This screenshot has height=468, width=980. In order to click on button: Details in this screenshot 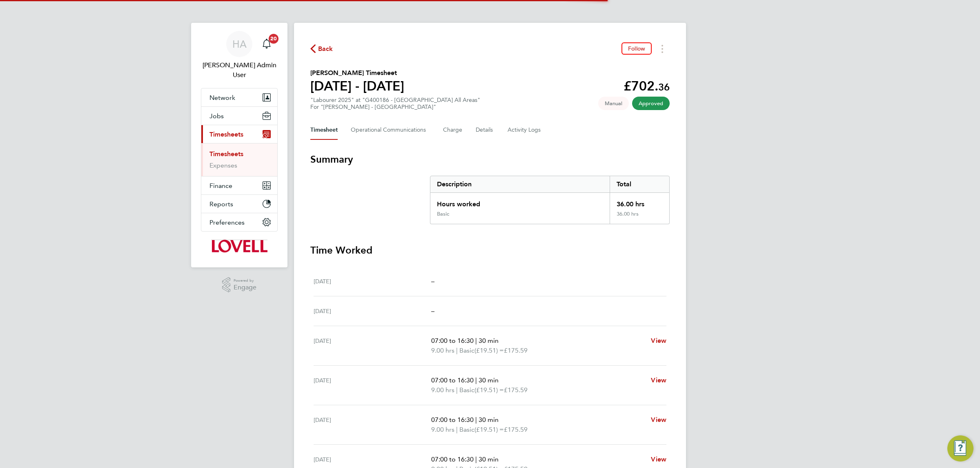, I will do `click(485, 130)`.